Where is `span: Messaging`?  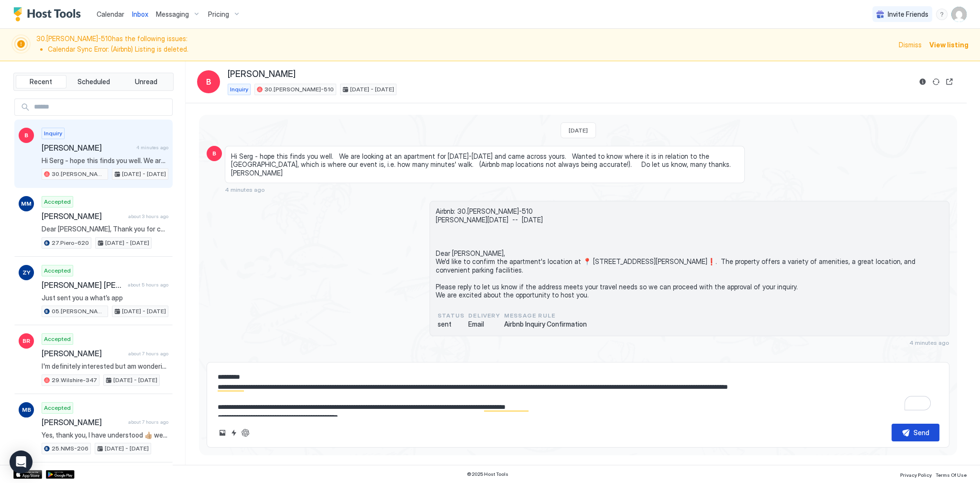 span: Messaging is located at coordinates (172, 14).